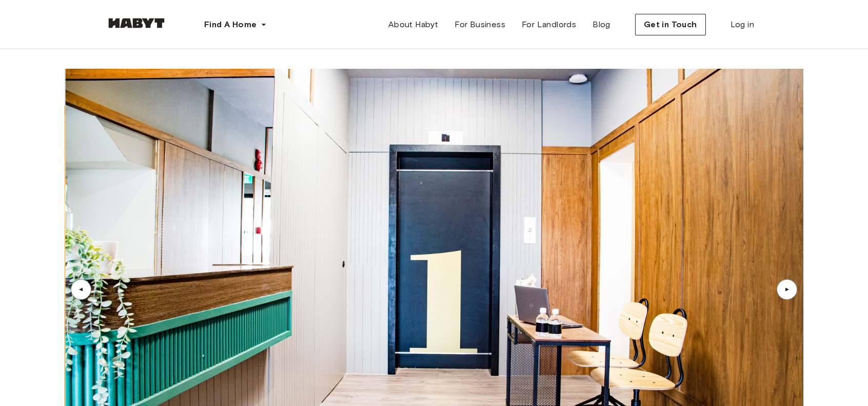 The image size is (868, 406). Describe the element at coordinates (480, 25) in the screenshot. I see `a: For Business` at that location.